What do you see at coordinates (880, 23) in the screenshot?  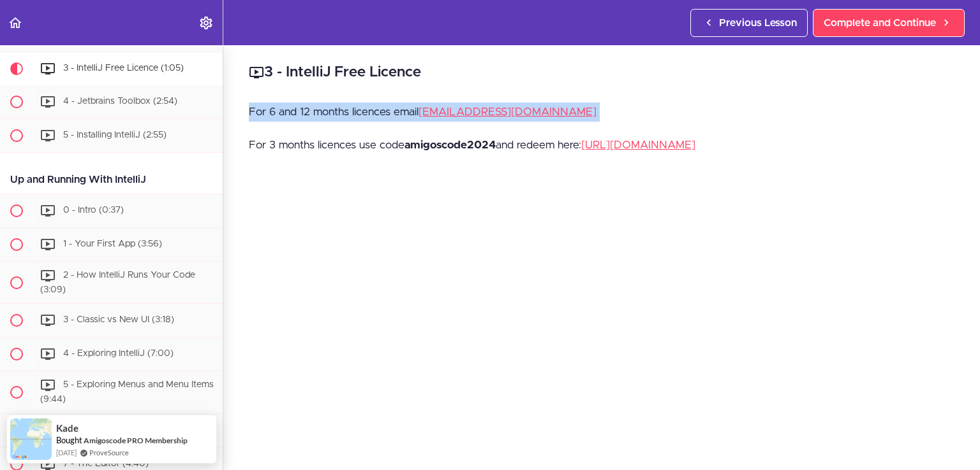 I see `span: Complete and Continue` at bounding box center [880, 23].